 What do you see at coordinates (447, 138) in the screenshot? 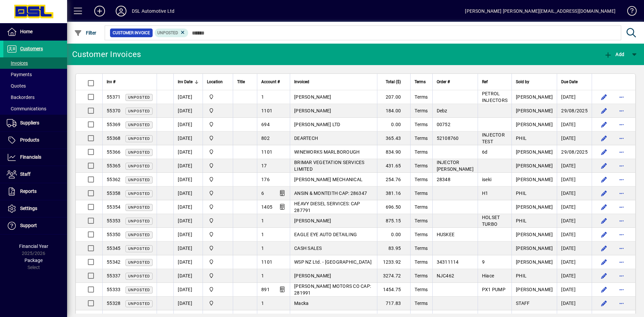
I see `span: 52108760` at bounding box center [447, 138].